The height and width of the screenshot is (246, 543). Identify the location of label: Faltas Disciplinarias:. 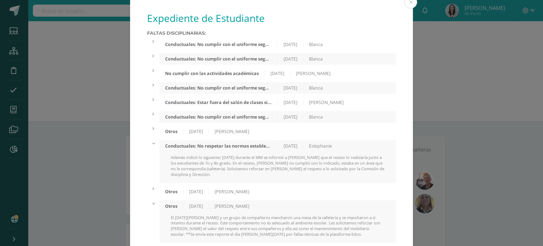
(271, 33).